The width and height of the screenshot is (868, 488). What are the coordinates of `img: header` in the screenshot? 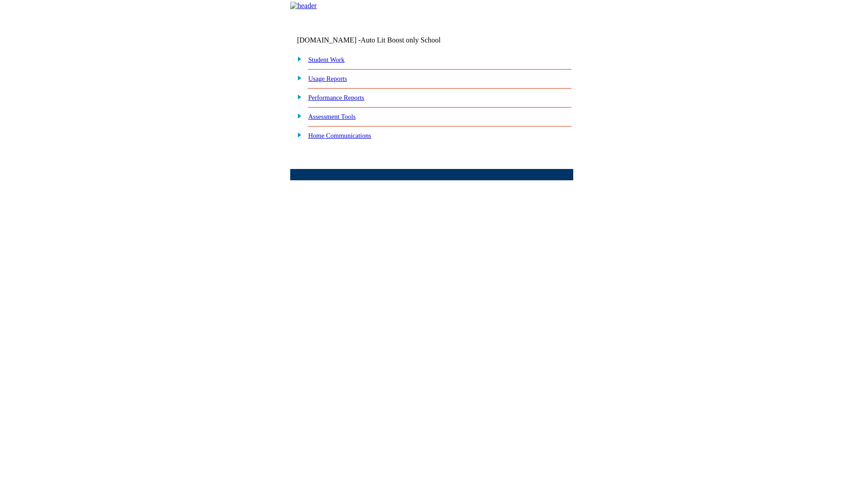 It's located at (304, 6).